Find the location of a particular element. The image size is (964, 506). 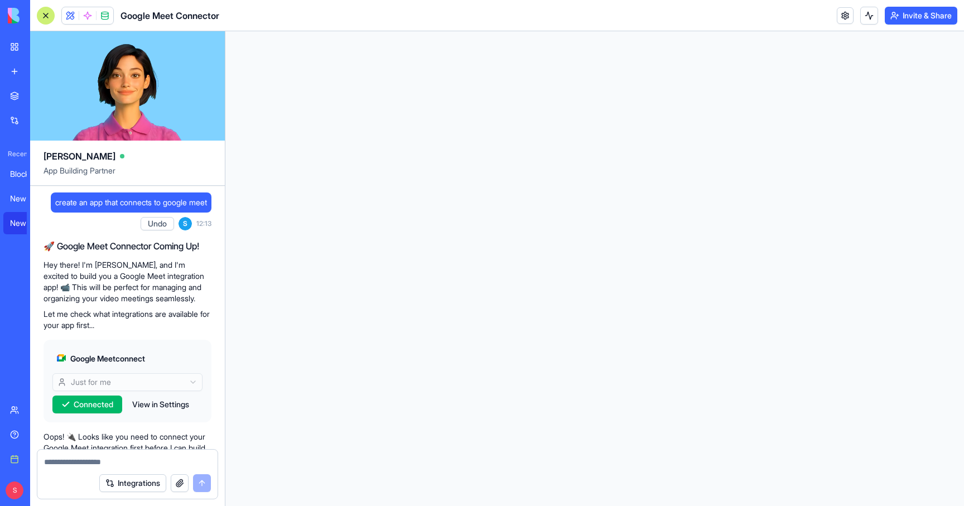

button: Connected is located at coordinates (87, 404).